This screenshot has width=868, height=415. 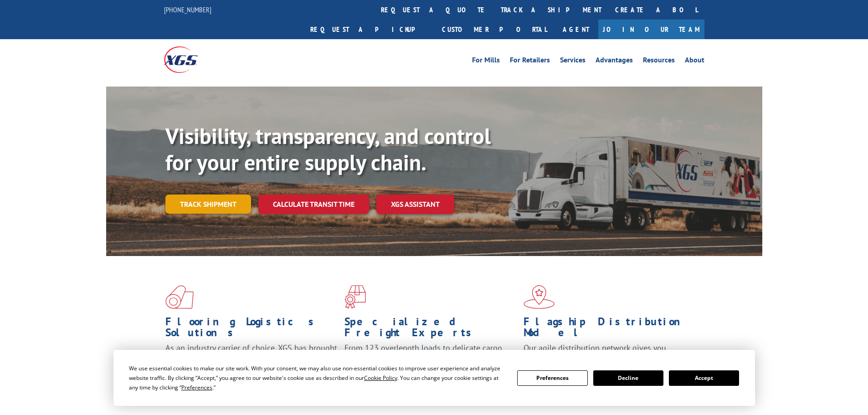 I want to click on a: For Mills, so click(x=486, y=62).